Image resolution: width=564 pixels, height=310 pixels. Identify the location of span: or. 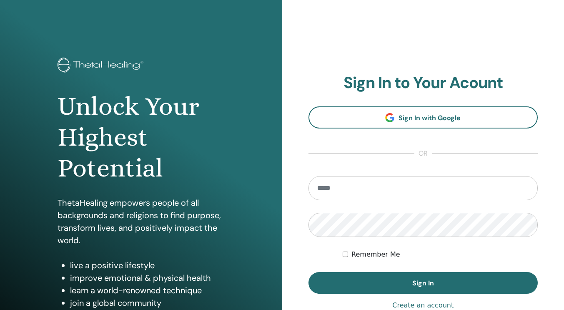
(423, 154).